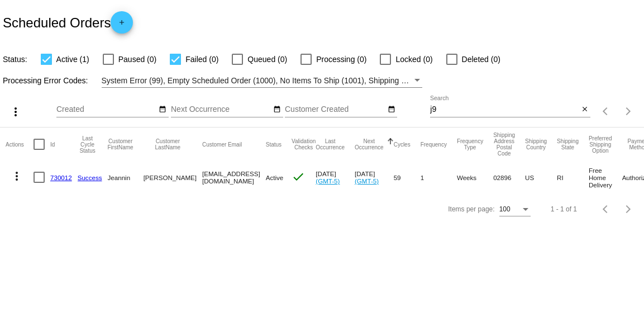 The height and width of the screenshot is (335, 644). I want to click on button: Change sorting for ShippingState, so click(567, 144).